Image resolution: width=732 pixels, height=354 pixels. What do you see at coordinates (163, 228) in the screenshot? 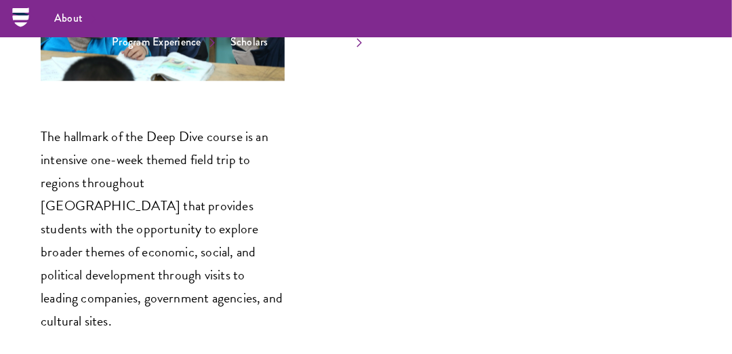
I see `p: The hallmark of the Deep Dive course is an intensive one-week themed field trip to regions throug...` at bounding box center [163, 228].